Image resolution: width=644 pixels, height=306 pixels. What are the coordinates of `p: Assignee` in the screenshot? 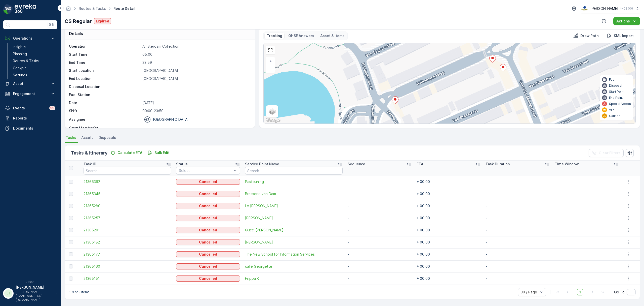 It's located at (77, 119).